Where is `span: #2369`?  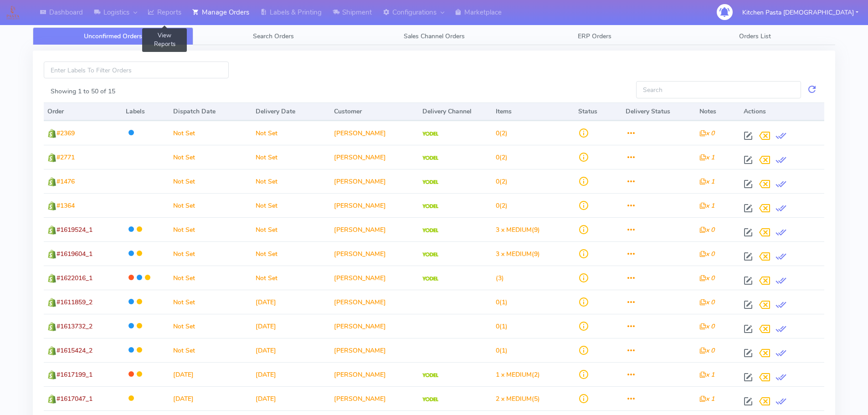 span: #2369 is located at coordinates (66, 133).